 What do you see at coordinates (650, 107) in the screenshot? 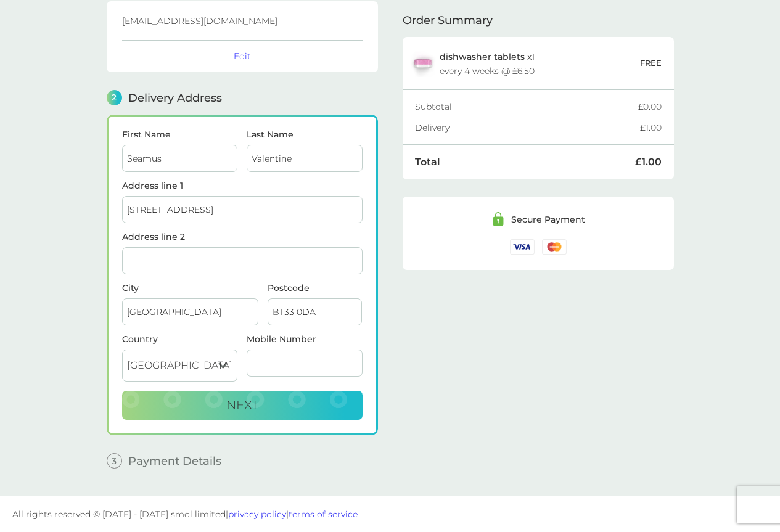
I see `div: £0.00` at bounding box center [650, 107].